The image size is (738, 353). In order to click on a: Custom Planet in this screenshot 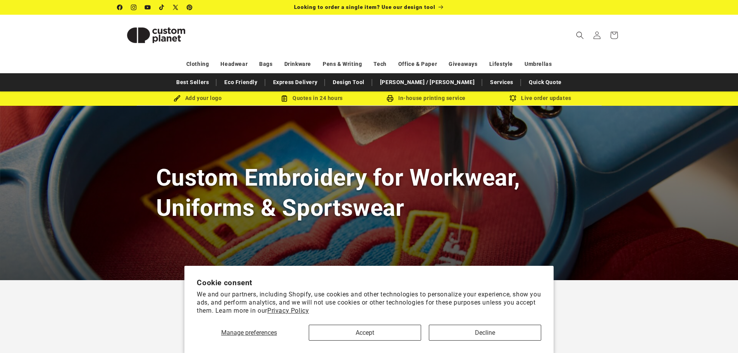, I will do `click(156, 35)`.